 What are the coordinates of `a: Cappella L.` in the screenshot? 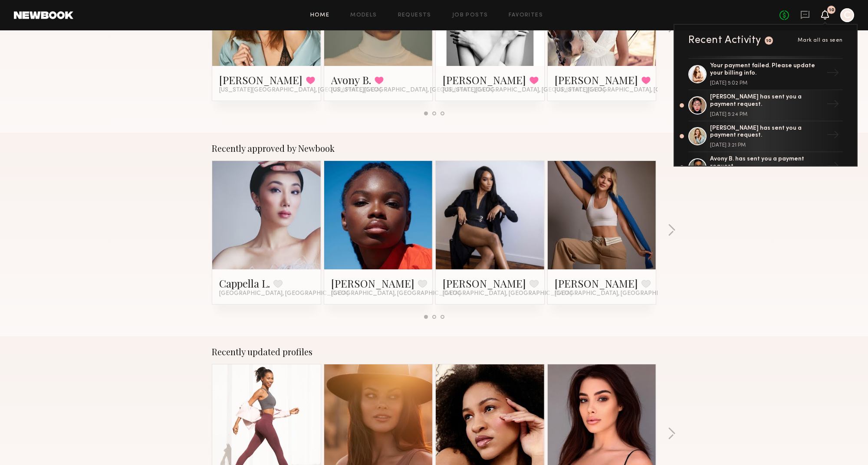 It's located at (244, 284).